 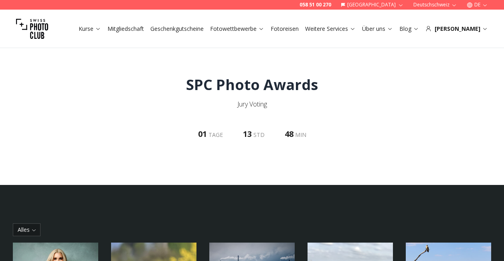 What do you see at coordinates (377, 29) in the screenshot?
I see `a: Über uns` at bounding box center [377, 29].